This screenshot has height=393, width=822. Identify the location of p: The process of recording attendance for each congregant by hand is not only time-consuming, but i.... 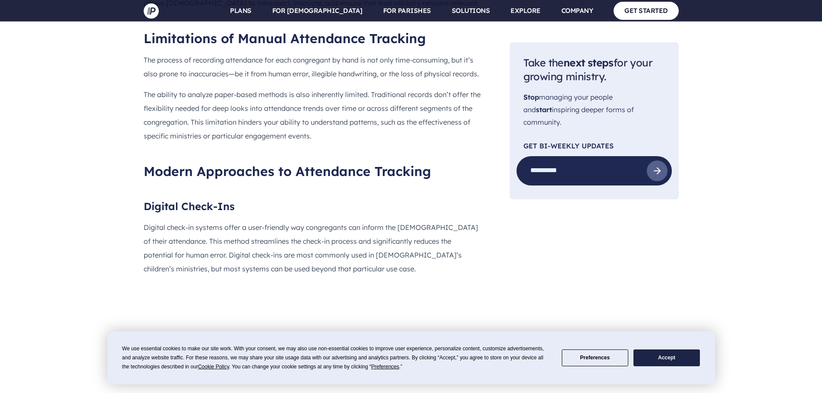
(313, 67).